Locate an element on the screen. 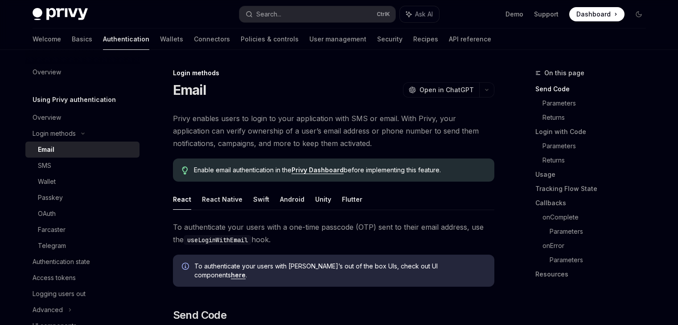  a: Privy Dashboard is located at coordinates (317, 170).